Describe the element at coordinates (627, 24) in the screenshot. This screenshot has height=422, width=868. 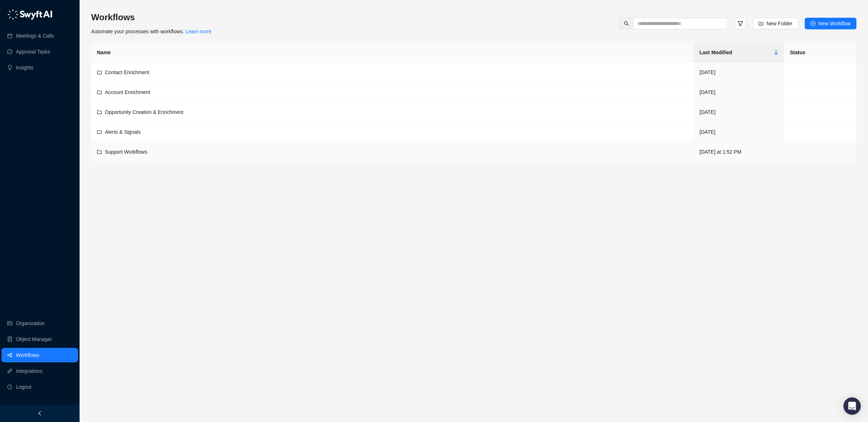
I see `span: search` at that location.